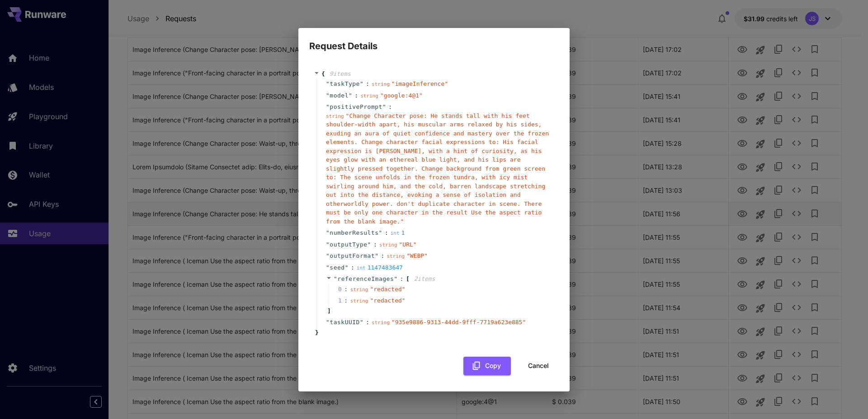 This screenshot has width=868, height=419. I want to click on span: model, so click(339, 96).